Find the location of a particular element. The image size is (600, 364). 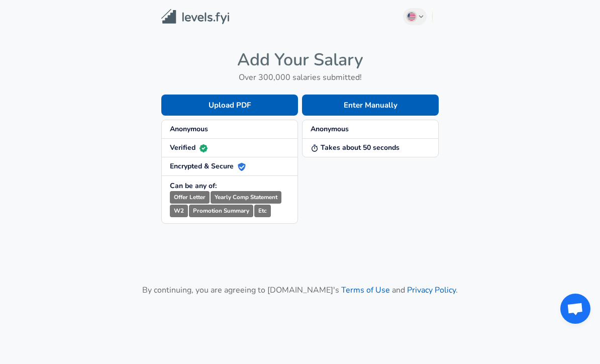

a: Terms of Use is located at coordinates (365, 290).